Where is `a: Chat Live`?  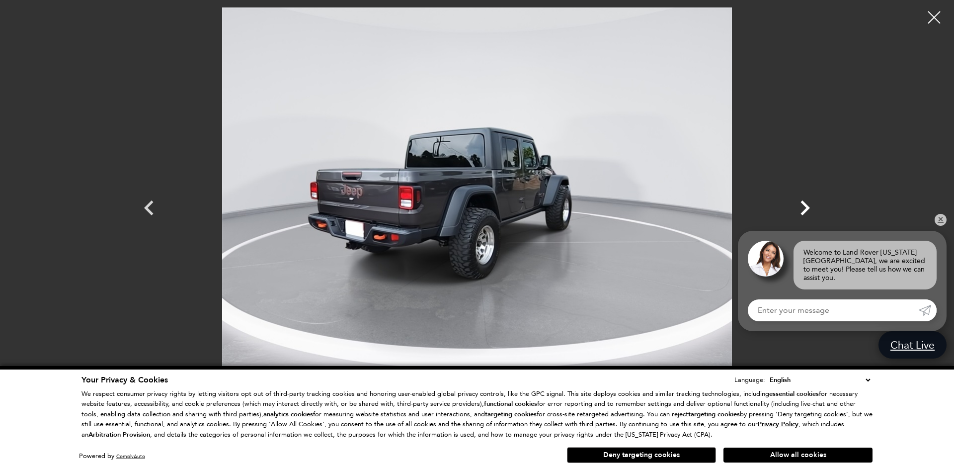
a: Chat Live is located at coordinates (912, 344).